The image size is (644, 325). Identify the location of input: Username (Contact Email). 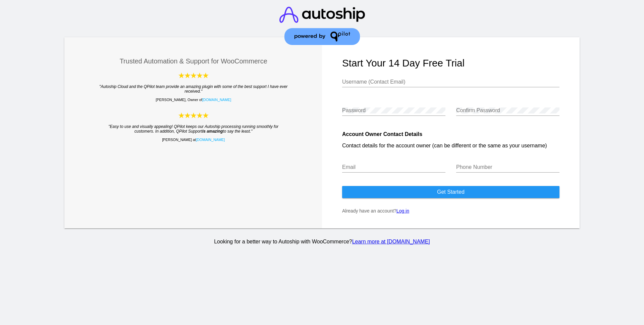
(451, 82).